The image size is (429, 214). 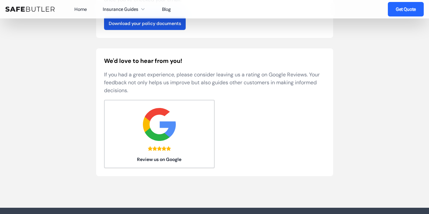 I want to click on a: Blog, so click(x=166, y=9).